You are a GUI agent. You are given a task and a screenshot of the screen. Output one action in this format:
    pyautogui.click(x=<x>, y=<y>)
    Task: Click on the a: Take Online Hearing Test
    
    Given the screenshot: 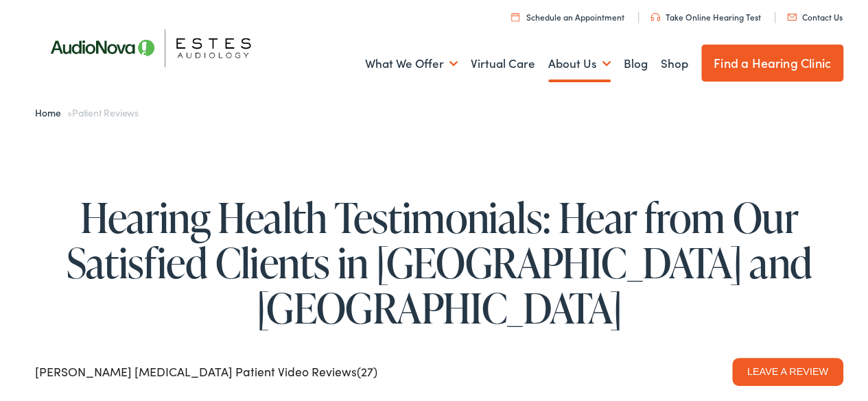 What is the action you would take?
    pyautogui.click(x=706, y=15)
    